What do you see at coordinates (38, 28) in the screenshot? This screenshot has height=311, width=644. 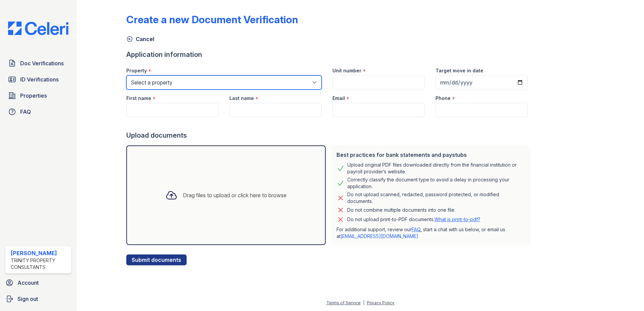 I see `img: CE_Logo_Blue-a8612792a0a2168367f1c8372b55b34899dd931a85d93a1a3d3e32e68fde9ad4.png` at bounding box center [38, 28].